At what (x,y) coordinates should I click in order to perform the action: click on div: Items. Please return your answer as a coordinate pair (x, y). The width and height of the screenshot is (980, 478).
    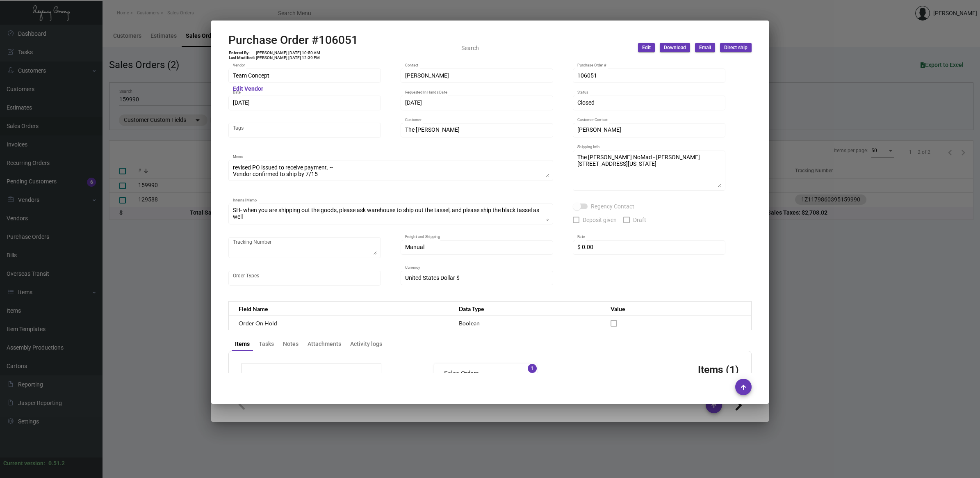
    Looking at the image, I should click on (243, 344).